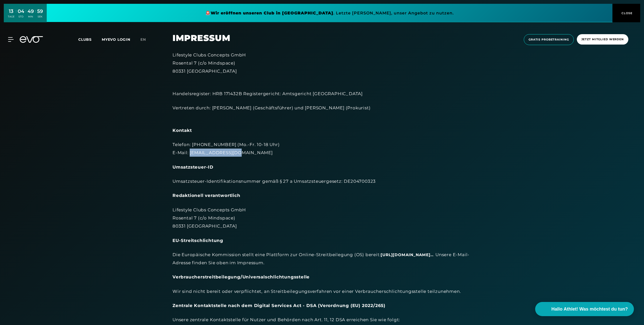 This screenshot has width=644, height=325. What do you see at coordinates (322, 181) in the screenshot?
I see `div: Umsatzsteuer-Identifikationsnummer gemäß § 27 a Umsatzsteuergesetz: DE204700323` at bounding box center [322, 181].